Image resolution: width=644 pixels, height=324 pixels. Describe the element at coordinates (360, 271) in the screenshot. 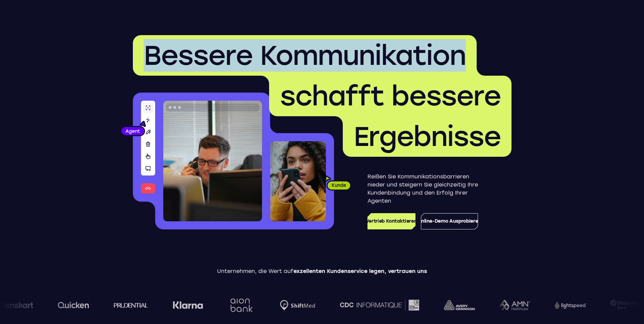

I see `font: exzellenten Kundenservice legen, vertrauen uns` at that location.